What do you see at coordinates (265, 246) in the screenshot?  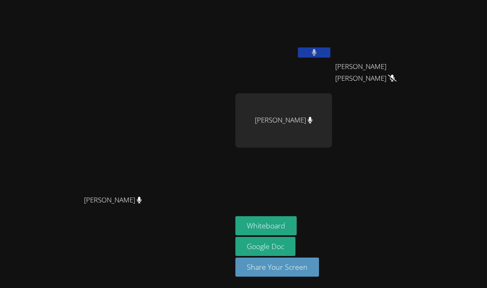 I see `a: Google Doc` at bounding box center [265, 246].